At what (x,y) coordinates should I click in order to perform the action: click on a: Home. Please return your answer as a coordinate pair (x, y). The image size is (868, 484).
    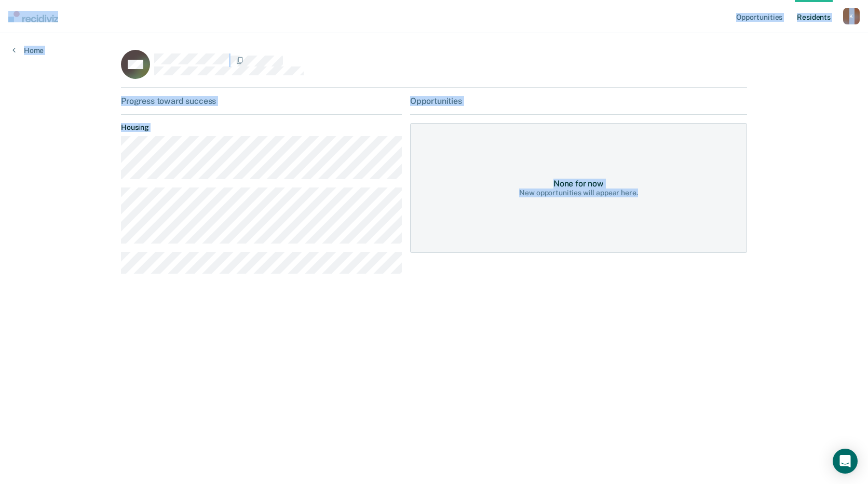
    Looking at the image, I should click on (28, 50).